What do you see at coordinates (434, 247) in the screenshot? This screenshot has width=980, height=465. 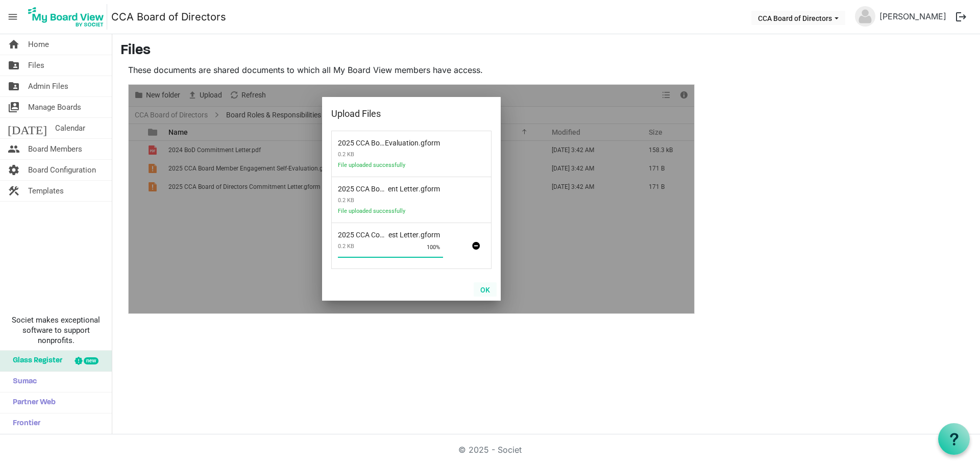 I see `span: 100%` at bounding box center [434, 247].